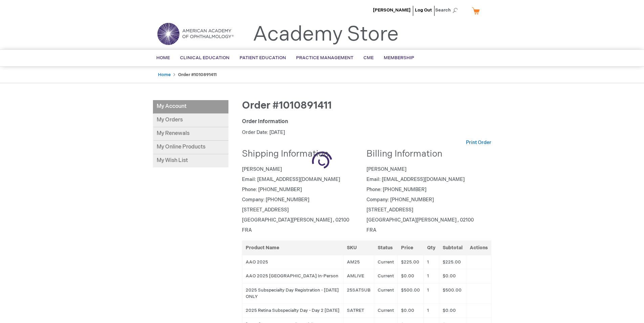  I want to click on td: AM25, so click(359, 262).